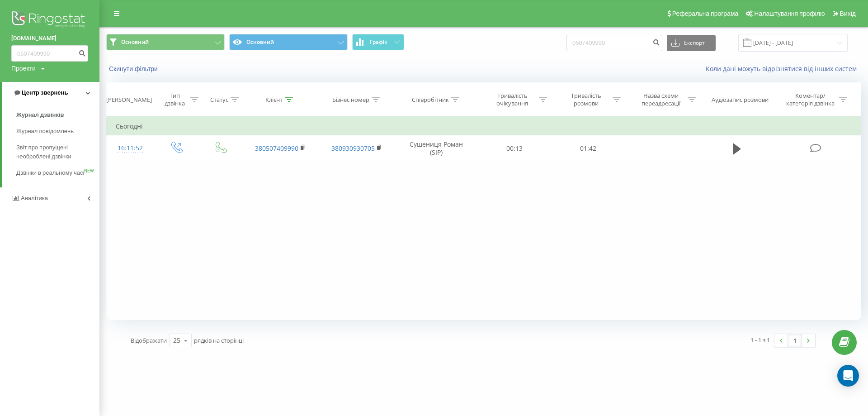 The height and width of the screenshot is (416, 868). Describe the element at coordinates (379, 42) in the screenshot. I see `span: Графік` at that location.